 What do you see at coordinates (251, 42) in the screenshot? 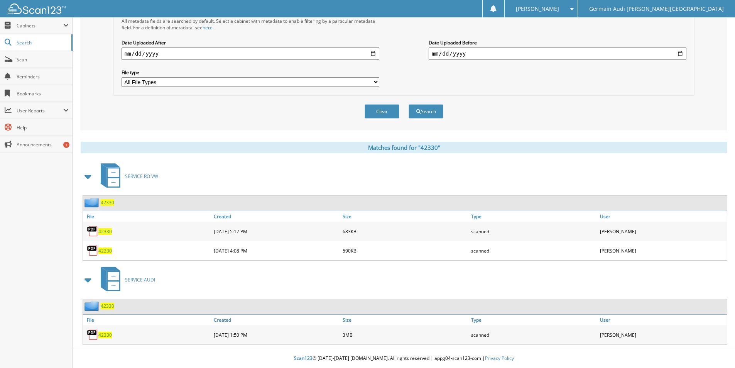
I see `label: Date Uploaded After` at bounding box center [251, 42].